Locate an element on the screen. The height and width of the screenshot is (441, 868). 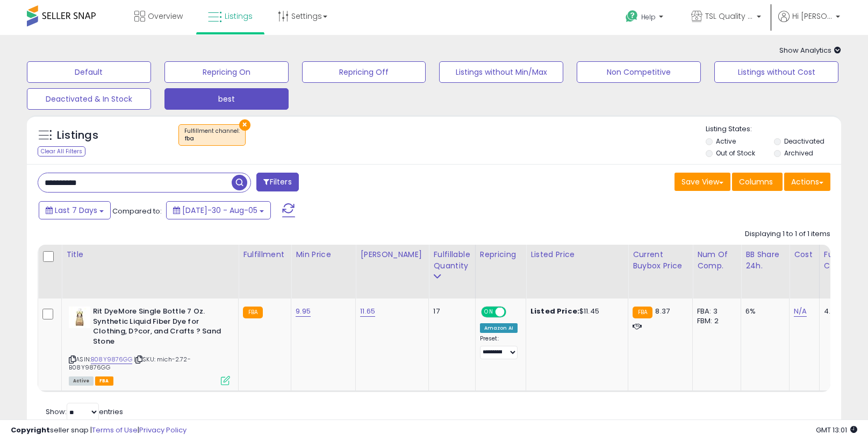
span: | SKU: mich-2.72-B08Y9876GG is located at coordinates (130, 363).